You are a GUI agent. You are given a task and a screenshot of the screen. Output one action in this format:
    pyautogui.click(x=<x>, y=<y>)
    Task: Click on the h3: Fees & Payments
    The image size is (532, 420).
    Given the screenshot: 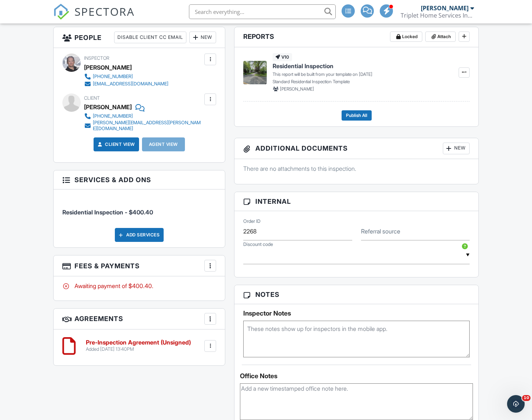 What is the action you would take?
    pyautogui.click(x=139, y=266)
    